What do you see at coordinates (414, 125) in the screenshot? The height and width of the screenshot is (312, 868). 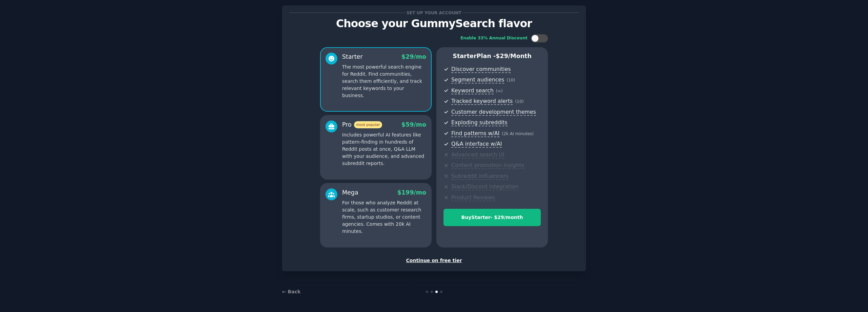 I see `span: $ 59 /mo` at bounding box center [414, 125].